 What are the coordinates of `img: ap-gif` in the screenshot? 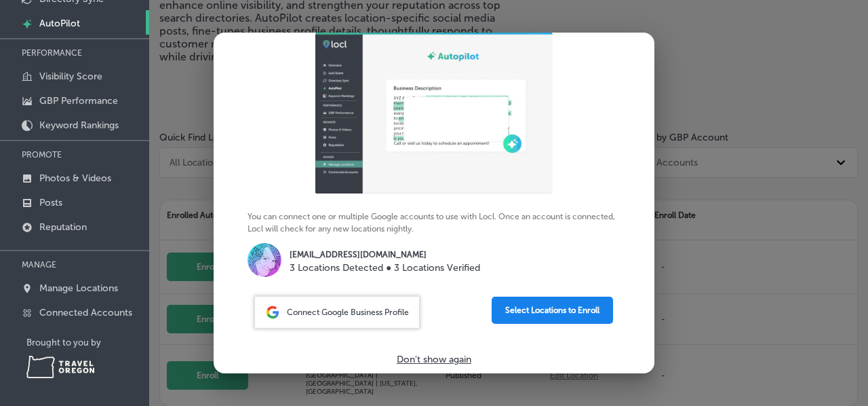 It's located at (434, 113).